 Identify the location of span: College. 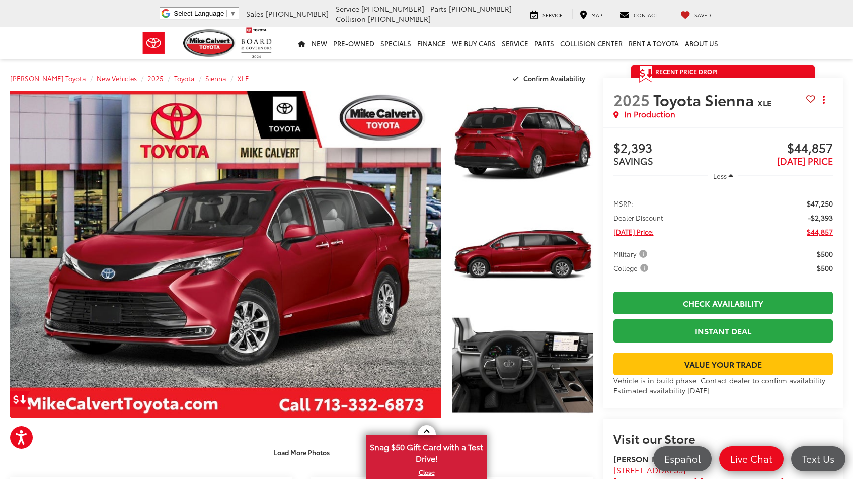
(632, 268).